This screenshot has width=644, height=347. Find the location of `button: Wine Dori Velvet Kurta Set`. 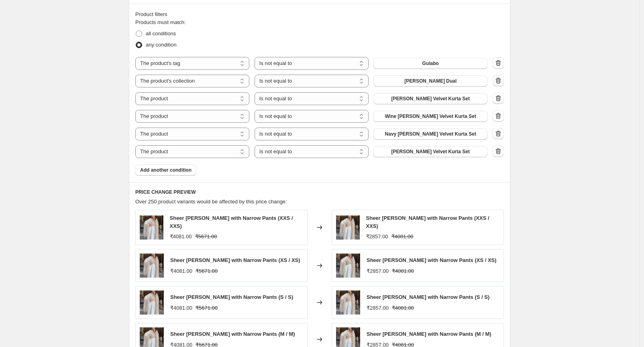

button: Wine Dori Velvet Kurta Set is located at coordinates (431, 116).